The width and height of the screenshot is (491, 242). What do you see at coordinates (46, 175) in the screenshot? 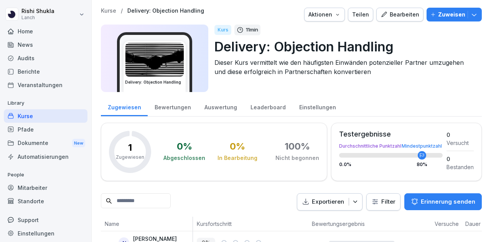
I see `p: People` at bounding box center [46, 175].